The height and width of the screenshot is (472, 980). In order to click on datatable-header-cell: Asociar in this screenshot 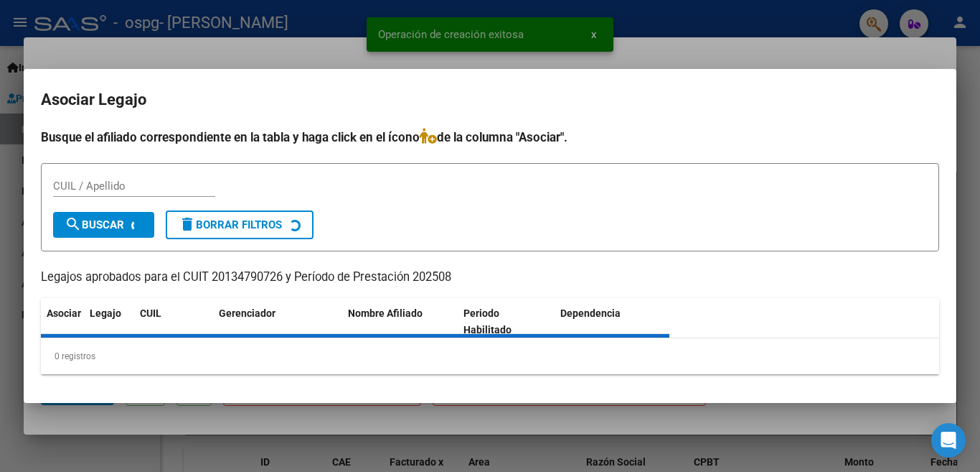, I will do `click(62, 322)`.